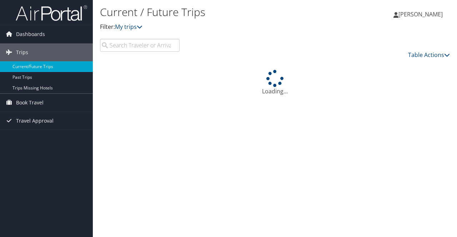  Describe the element at coordinates (216, 12) in the screenshot. I see `h1: Current / Future Trips` at that location.